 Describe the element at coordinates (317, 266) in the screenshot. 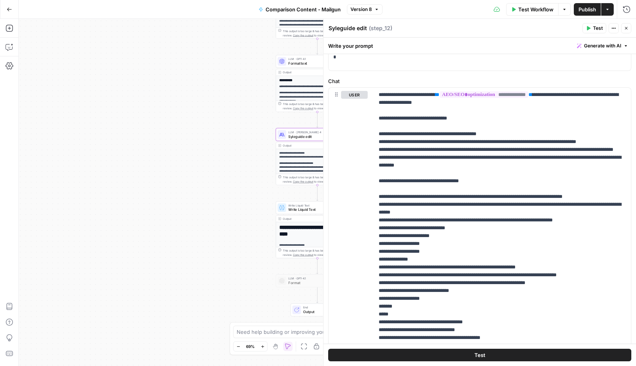

I see `g: Edge from step_13 to step_14` at that location.